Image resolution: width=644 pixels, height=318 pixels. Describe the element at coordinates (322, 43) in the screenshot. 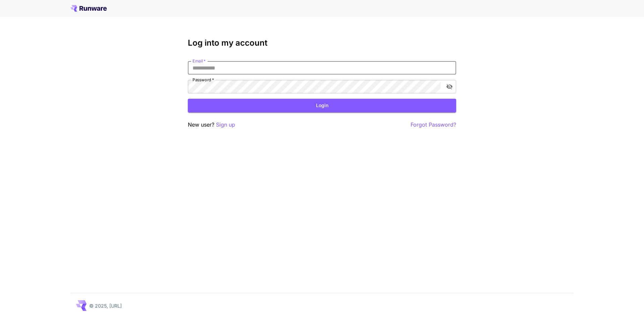

I see `h3: Log into my account` at that location.